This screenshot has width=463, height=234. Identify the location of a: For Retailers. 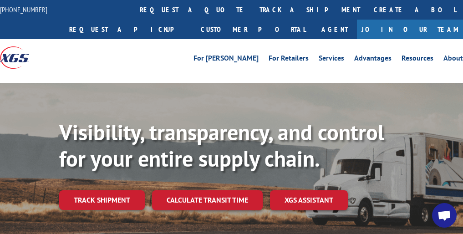
(289, 60).